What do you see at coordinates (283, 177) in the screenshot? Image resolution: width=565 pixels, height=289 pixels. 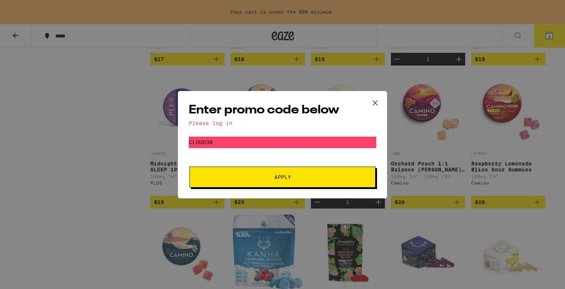 I see `button: Apply` at bounding box center [283, 177].